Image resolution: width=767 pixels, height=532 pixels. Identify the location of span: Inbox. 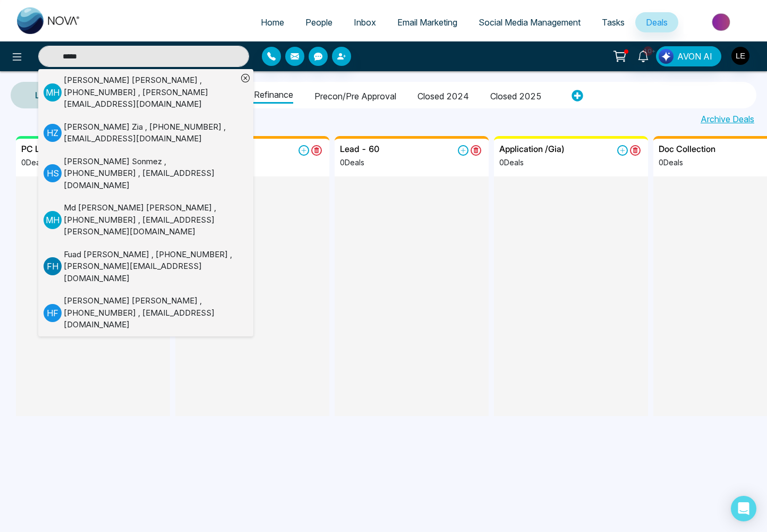
(365, 22).